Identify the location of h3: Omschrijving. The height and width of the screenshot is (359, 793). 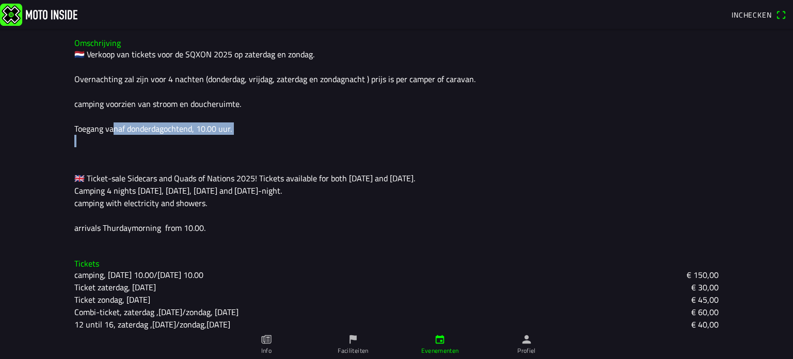
(397, 43).